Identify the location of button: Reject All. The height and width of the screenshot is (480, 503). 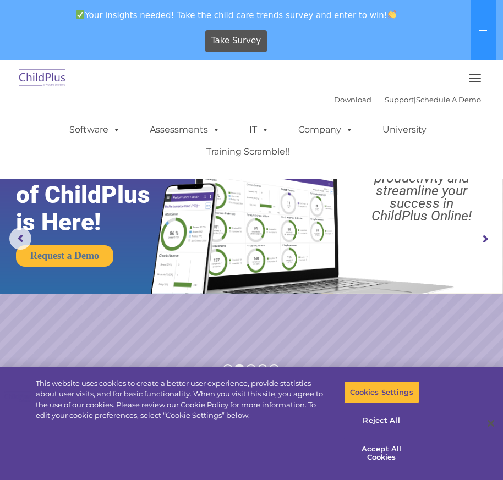
(381, 421).